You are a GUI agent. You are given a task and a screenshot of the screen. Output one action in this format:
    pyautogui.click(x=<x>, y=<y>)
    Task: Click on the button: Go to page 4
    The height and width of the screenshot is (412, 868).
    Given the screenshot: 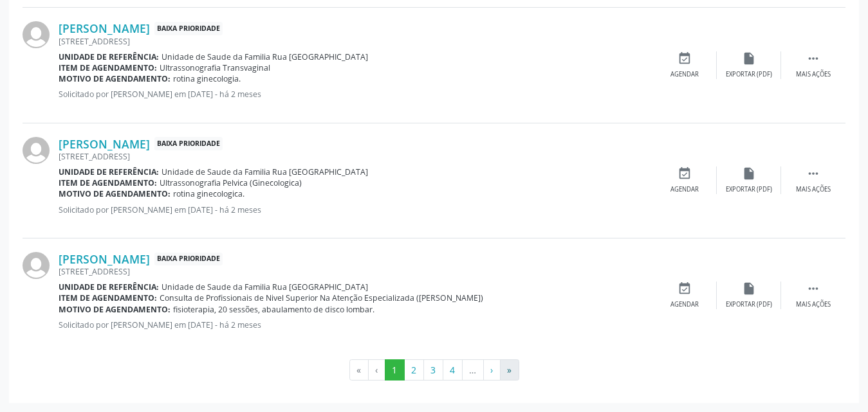 What is the action you would take?
    pyautogui.click(x=452, y=370)
    